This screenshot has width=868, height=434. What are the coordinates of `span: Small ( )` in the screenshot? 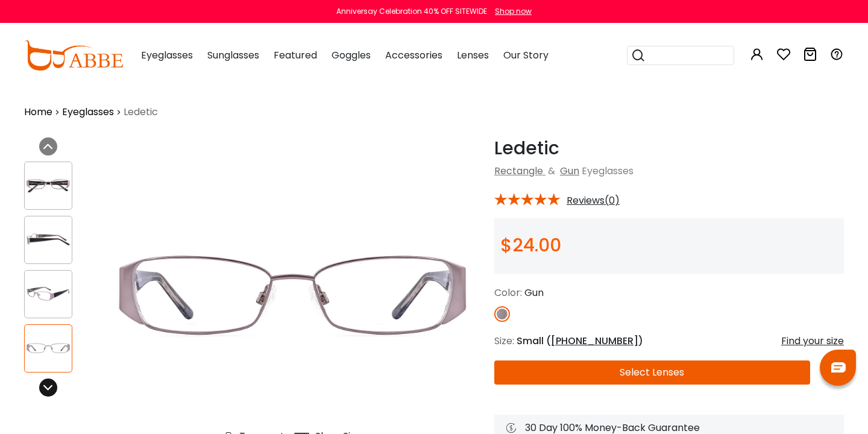 It's located at (580, 341).